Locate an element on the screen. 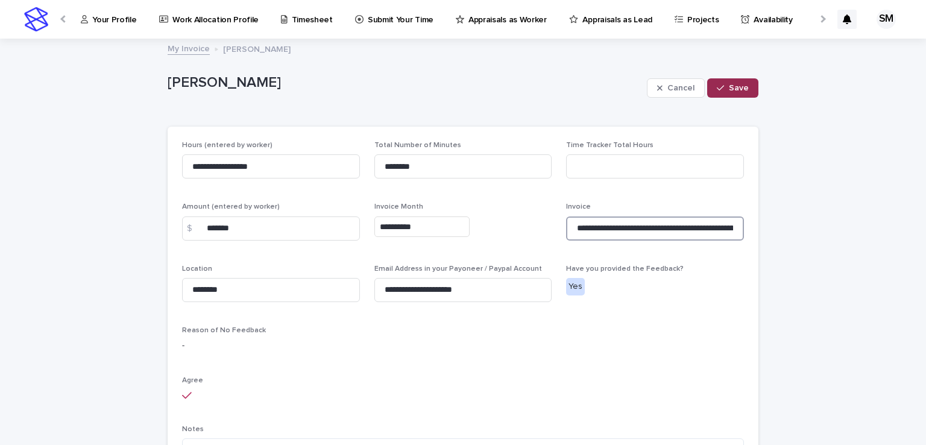 This screenshot has width=926, height=445. div: Yes is located at coordinates (575, 286).